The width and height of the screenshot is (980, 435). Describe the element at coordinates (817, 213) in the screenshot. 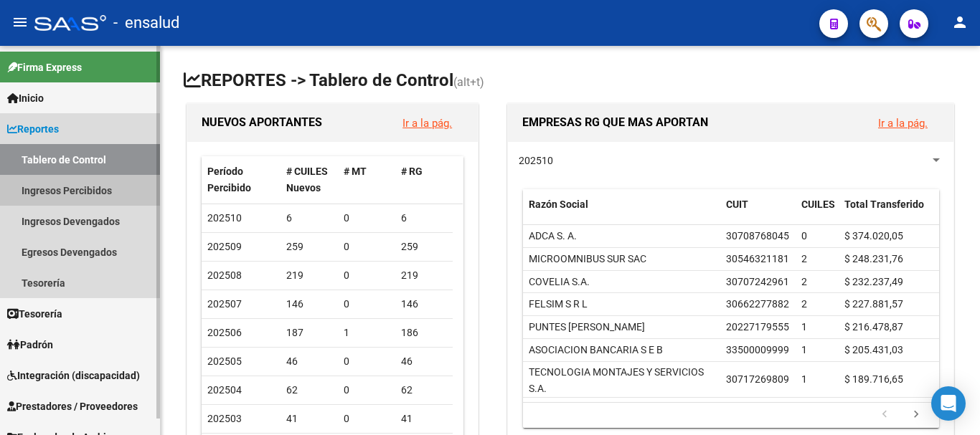

I see `datatable-header-cell: CUILES` at that location.